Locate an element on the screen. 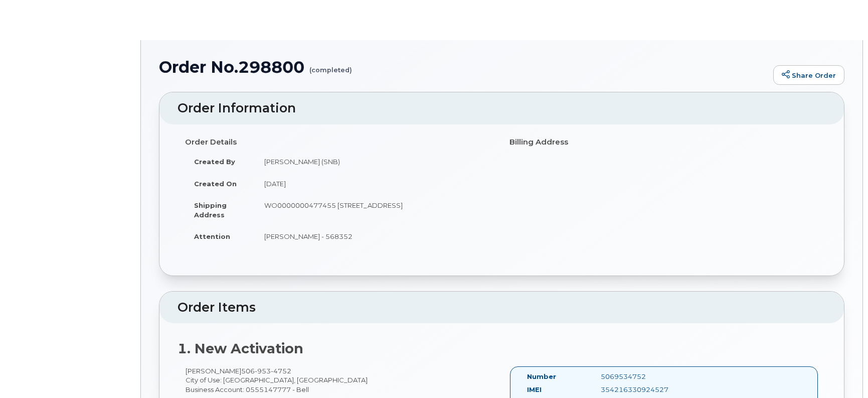 The image size is (868, 398). span: 953 is located at coordinates (263, 370).